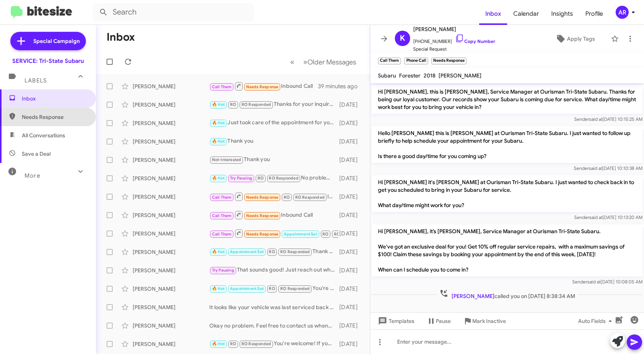 This screenshot has width=644, height=354. What do you see at coordinates (562, 14) in the screenshot?
I see `span: Insights` at bounding box center [562, 14].